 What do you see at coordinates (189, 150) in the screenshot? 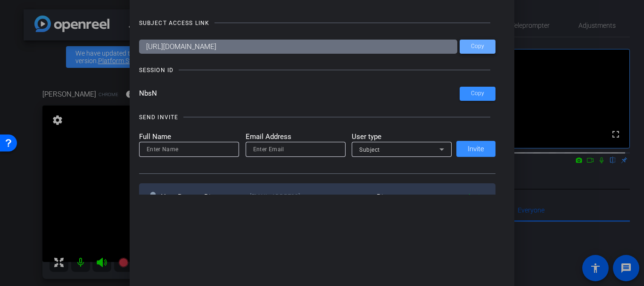
I see `input: Enter Name` at bounding box center [189, 150].